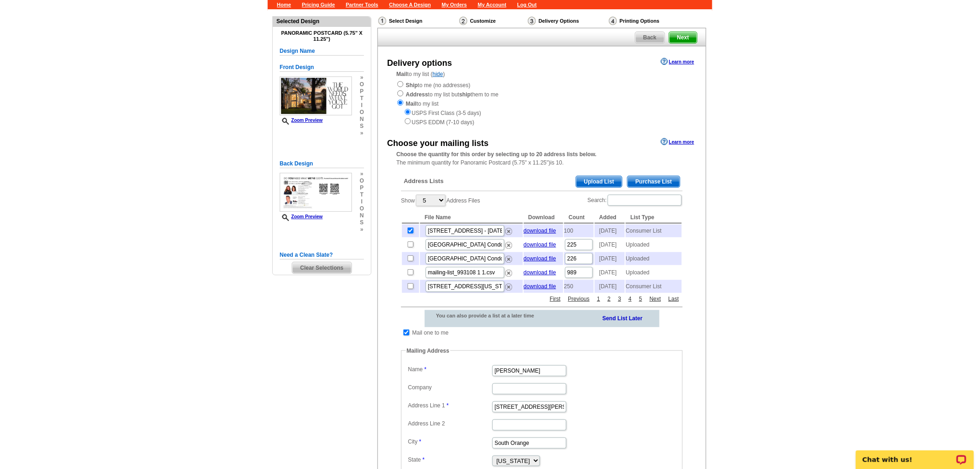 This screenshot has height=469, width=980. What do you see at coordinates (322, 255) in the screenshot?
I see `h5: Need a Clean Slate?` at bounding box center [322, 255].